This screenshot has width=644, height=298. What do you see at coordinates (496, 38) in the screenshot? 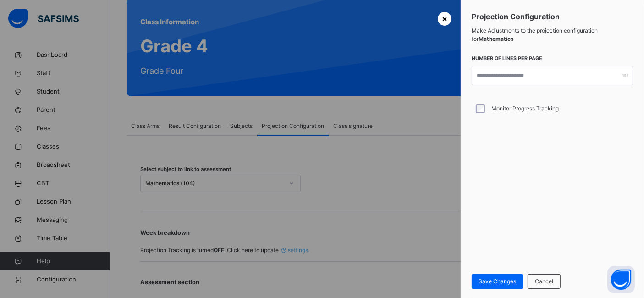
I see `b: Mathematics` at bounding box center [496, 38].